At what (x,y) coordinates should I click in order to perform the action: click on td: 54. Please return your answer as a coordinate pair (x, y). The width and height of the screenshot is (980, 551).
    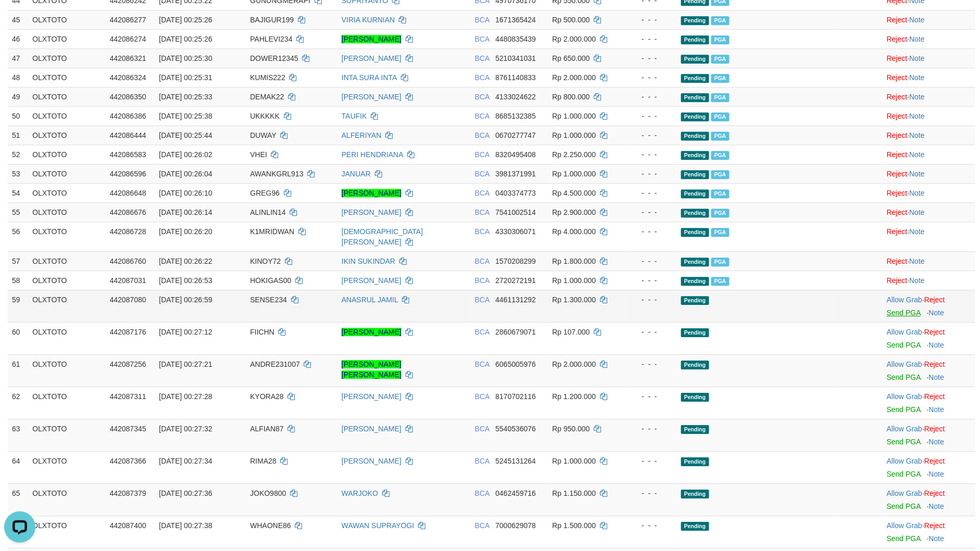
    Looking at the image, I should click on (18, 193).